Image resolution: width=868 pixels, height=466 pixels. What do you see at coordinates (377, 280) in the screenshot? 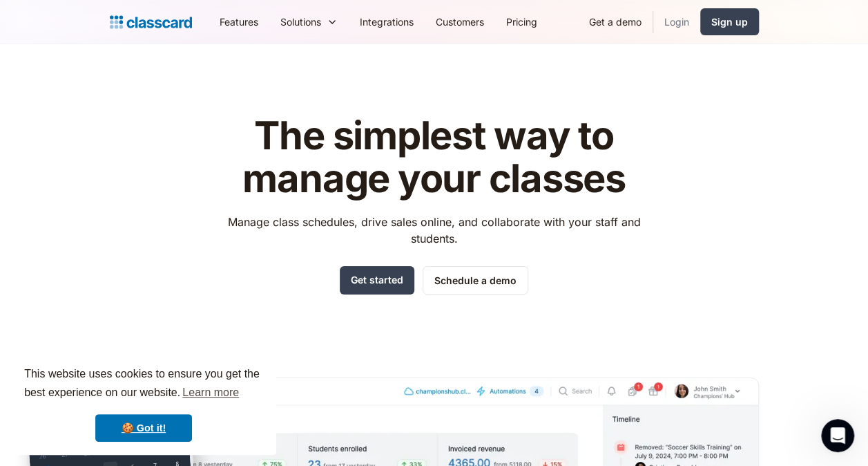
I see `a: Get started` at bounding box center [377, 280].